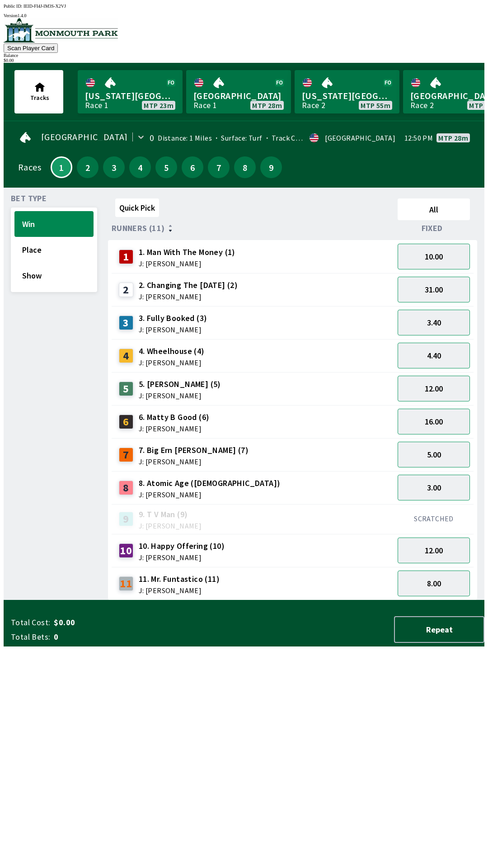 The height and width of the screenshot is (868, 488). I want to click on div: 0, so click(152, 137).